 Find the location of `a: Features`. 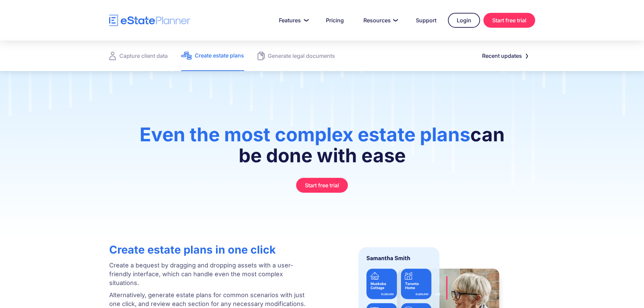

a: Features is located at coordinates (292, 20).